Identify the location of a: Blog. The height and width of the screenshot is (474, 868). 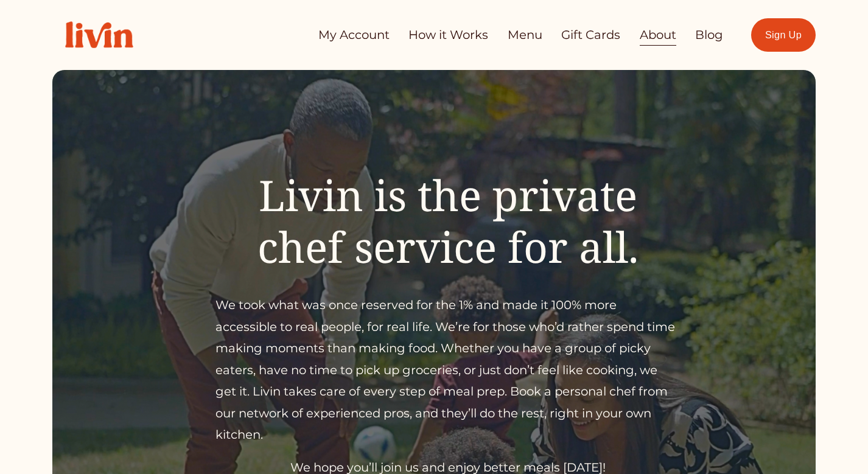
(709, 35).